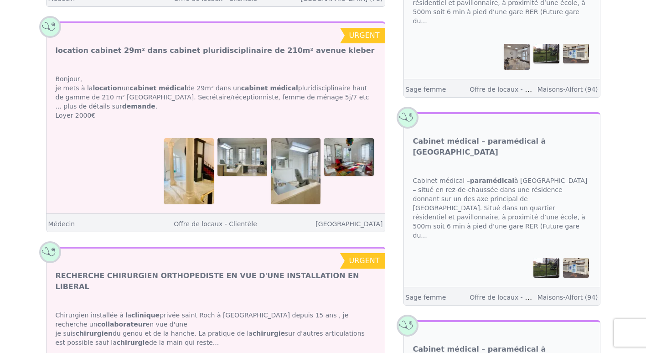 The image size is (646, 353). Describe the element at coordinates (94, 333) in the screenshot. I see `strong: chirurgien` at that location.